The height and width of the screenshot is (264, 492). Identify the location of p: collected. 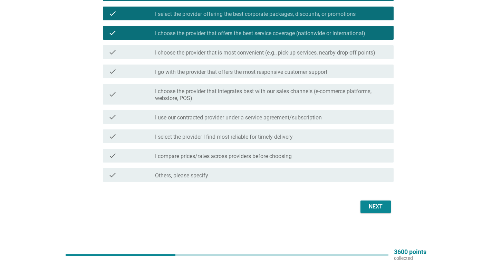
(410, 258).